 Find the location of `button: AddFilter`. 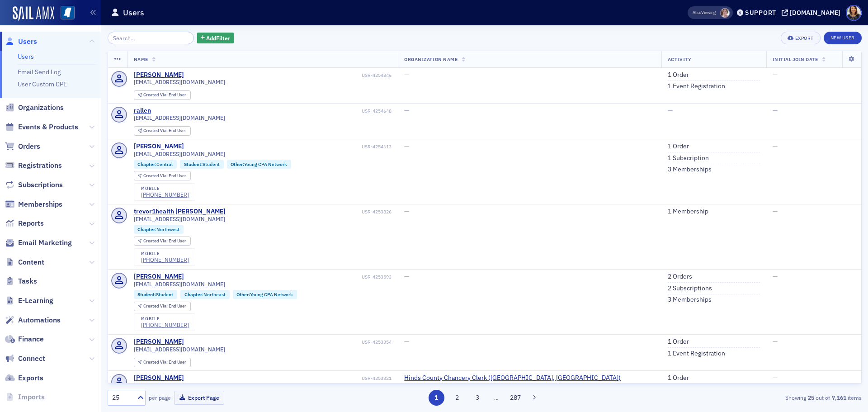

button: AddFilter is located at coordinates (216, 38).